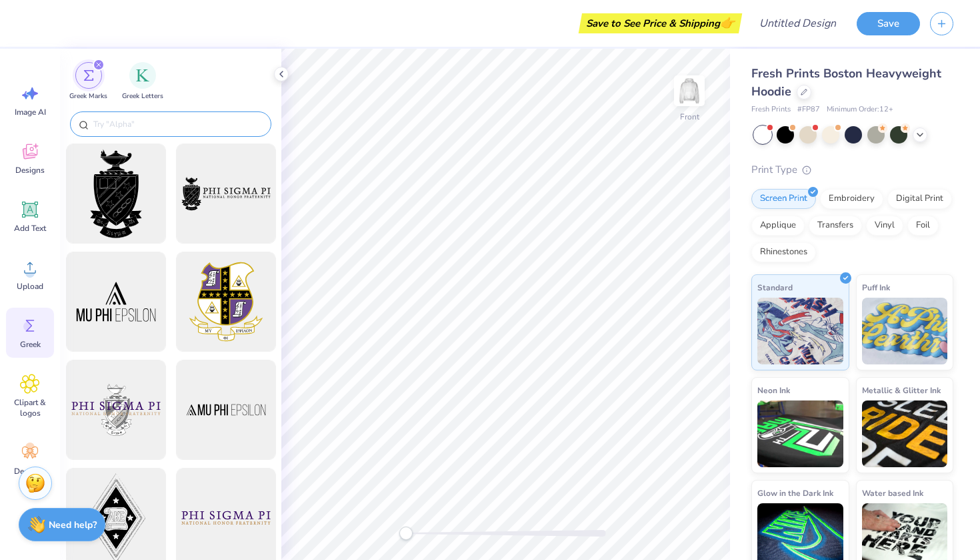 The width and height of the screenshot is (980, 560). I want to click on img: Metallic & Glitter Ink, so click(904, 433).